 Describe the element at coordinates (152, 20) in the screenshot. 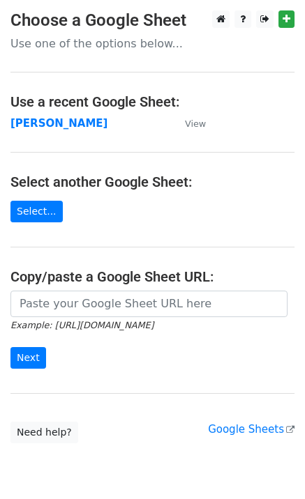

I see `h3: Choose a Google Sheet` at that location.